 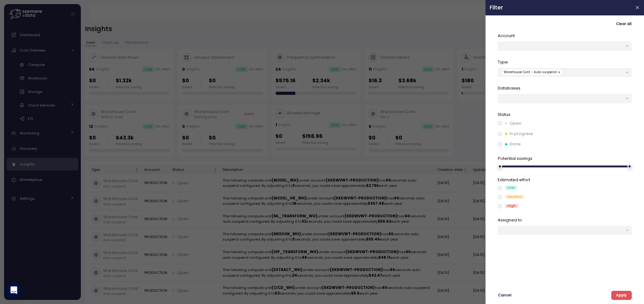 What do you see at coordinates (565, 115) in the screenshot?
I see `p: Status` at bounding box center [565, 115].